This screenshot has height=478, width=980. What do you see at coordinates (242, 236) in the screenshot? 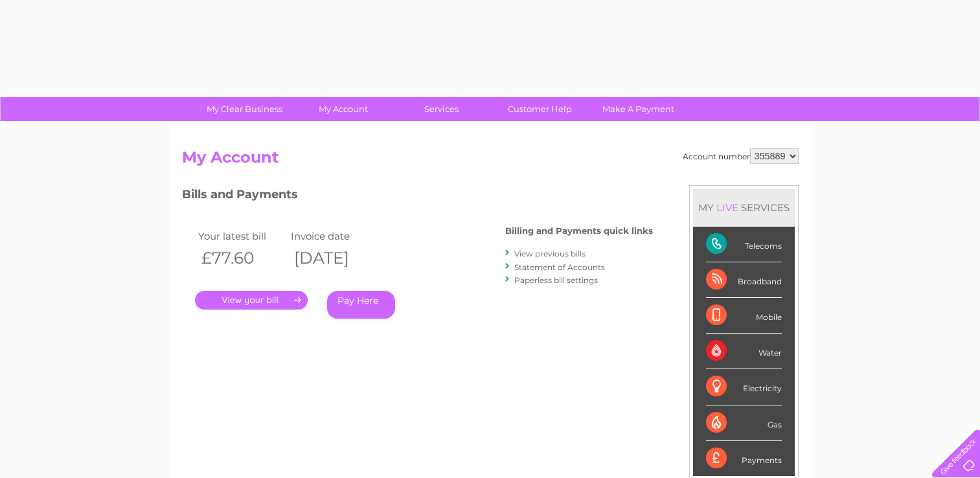
I see `td: Your latest bill` at bounding box center [242, 236].